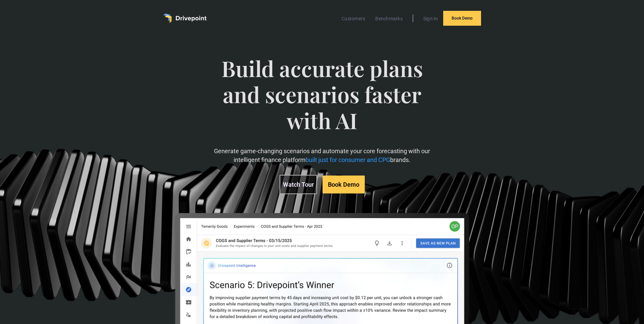  I want to click on a: Watch Tour, so click(298, 184).